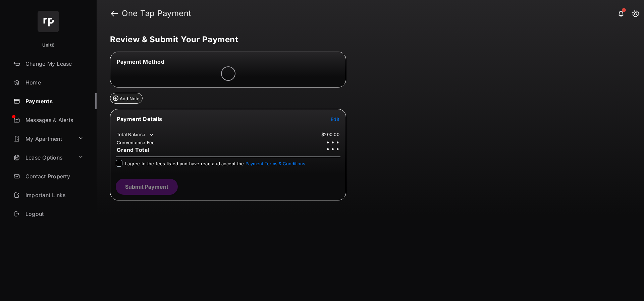 The height and width of the screenshot is (301, 644). Describe the element at coordinates (133, 150) in the screenshot. I see `span: Grand Total` at that location.